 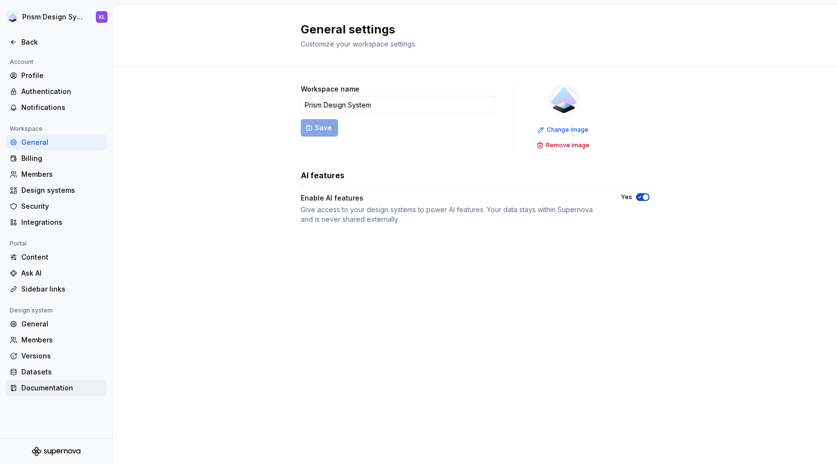 I want to click on div: Billing, so click(x=62, y=158).